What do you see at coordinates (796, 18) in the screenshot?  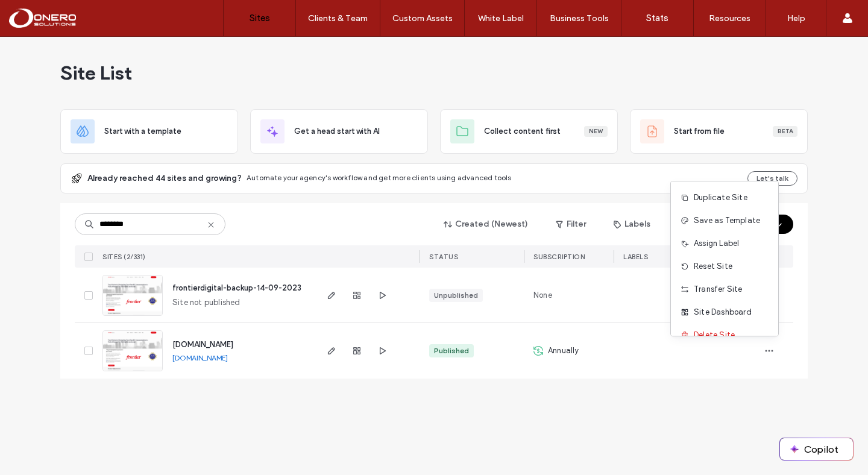 I see `label: Help` at bounding box center [796, 18].